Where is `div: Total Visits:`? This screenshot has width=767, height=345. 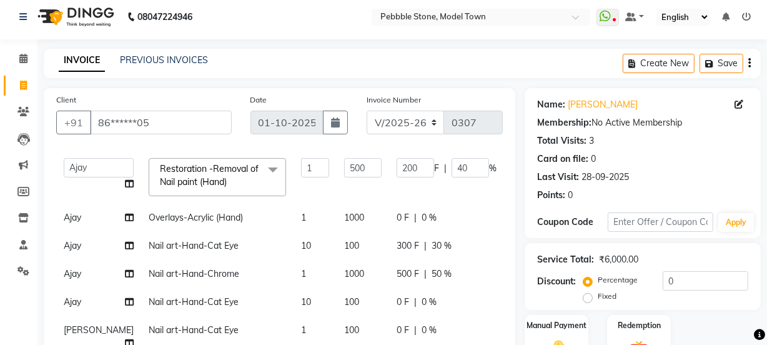
div: Total Visits: is located at coordinates (561, 140).